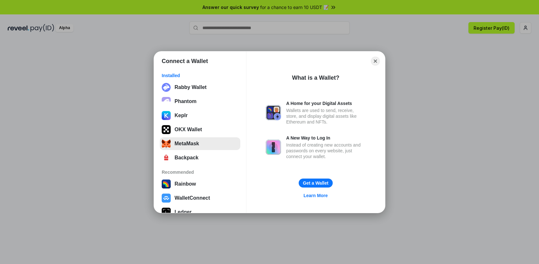  I want to click on div: A Home for your Digital Assets, so click(326, 104).